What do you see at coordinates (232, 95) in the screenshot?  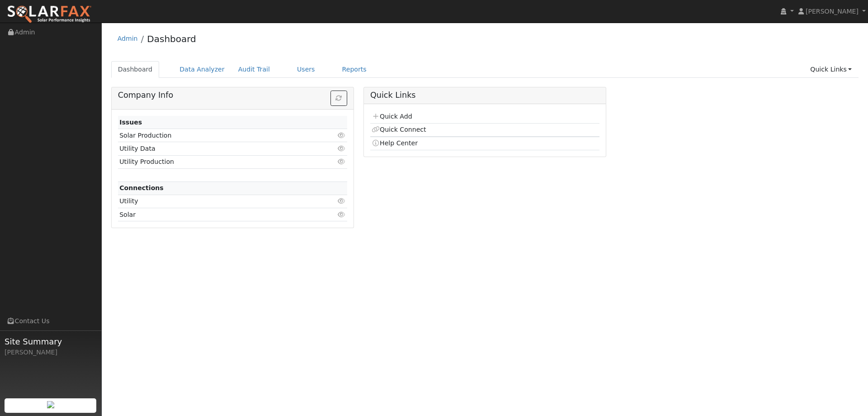 I see `h5: Company Info` at bounding box center [232, 95].